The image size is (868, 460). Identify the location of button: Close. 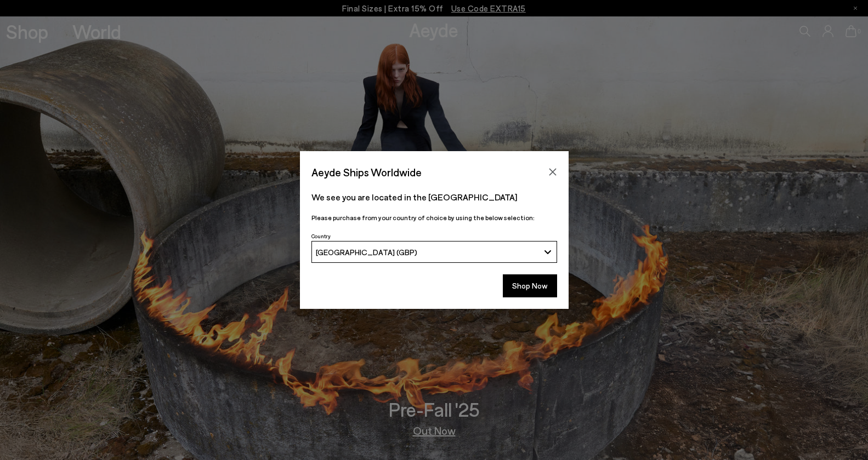
(553, 172).